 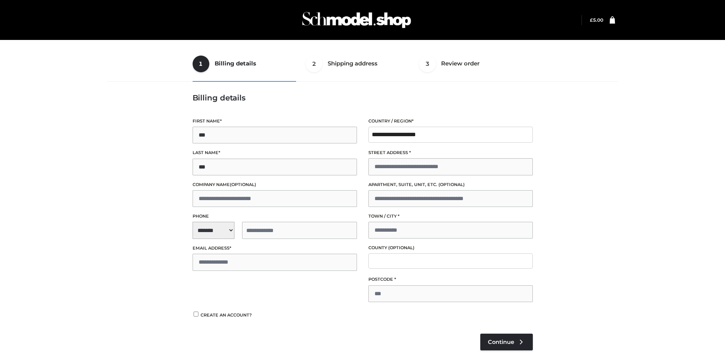 What do you see at coordinates (362, 98) in the screenshot?
I see `h3: Billing details` at bounding box center [362, 98].